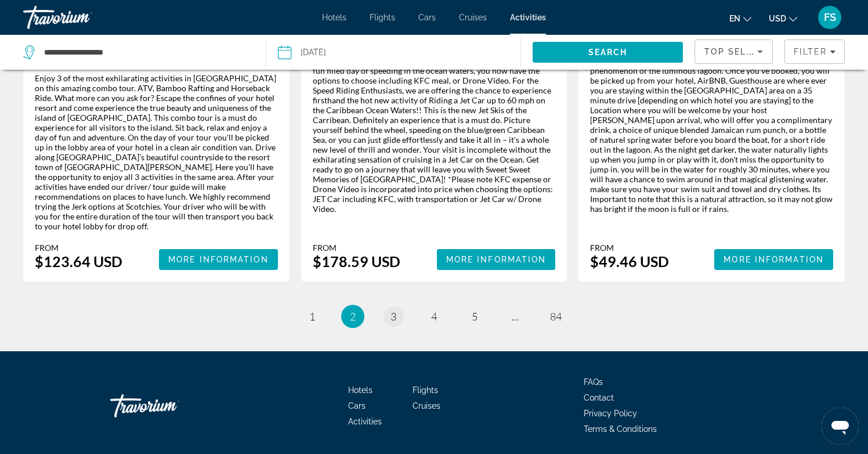  Describe the element at coordinates (475, 316) in the screenshot. I see `span: 5` at that location.